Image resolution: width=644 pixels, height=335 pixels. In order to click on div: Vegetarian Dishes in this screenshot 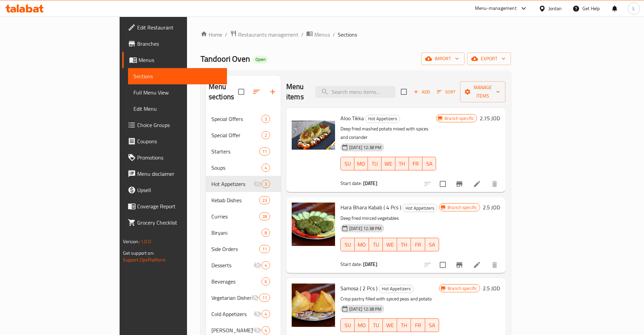, I will do `click(231, 298)`.